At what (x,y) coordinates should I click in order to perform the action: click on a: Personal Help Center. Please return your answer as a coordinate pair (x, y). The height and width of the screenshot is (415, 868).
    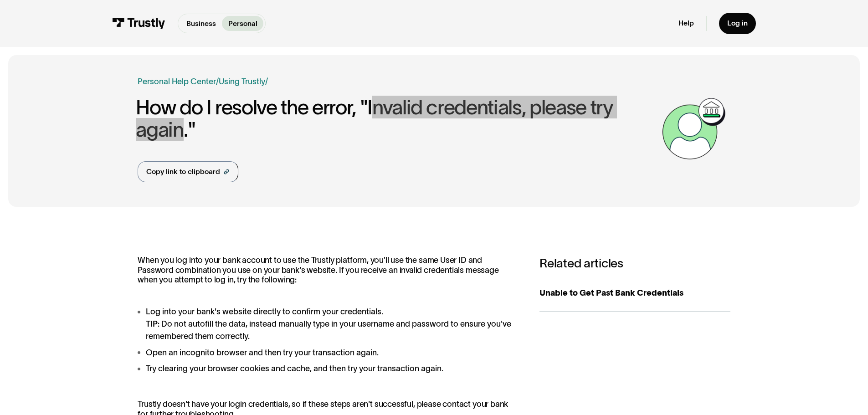
    Looking at the image, I should click on (177, 82).